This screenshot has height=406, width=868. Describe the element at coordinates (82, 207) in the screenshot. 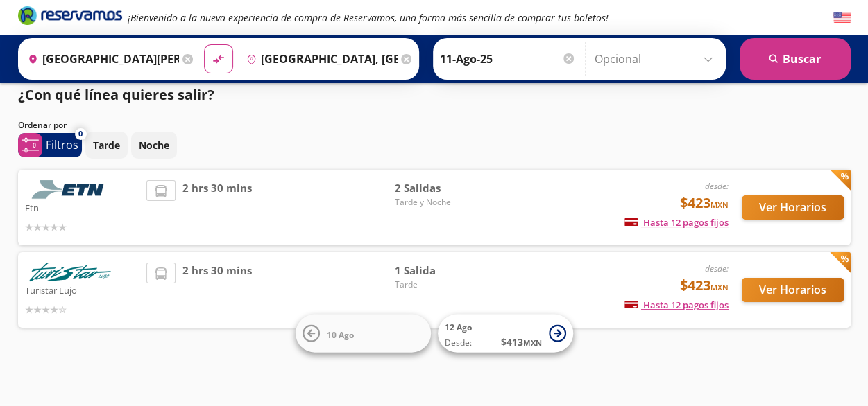

I see `p: Etn` at that location.